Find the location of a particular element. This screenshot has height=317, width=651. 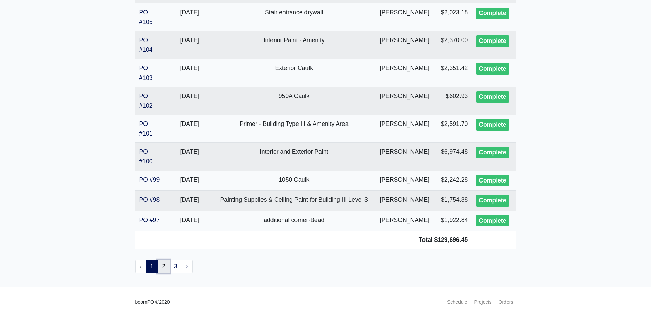

td: 1050 Caulk is located at coordinates (294, 180).